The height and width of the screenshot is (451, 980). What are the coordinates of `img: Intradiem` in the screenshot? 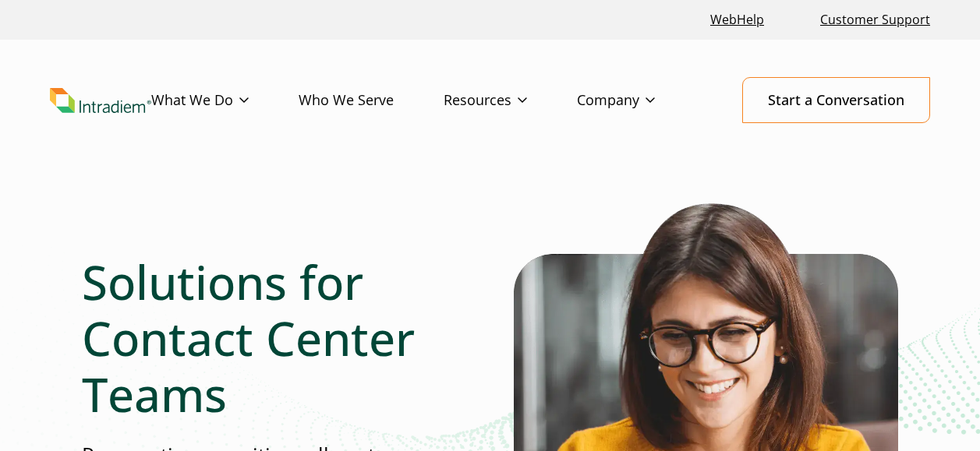 It's located at (100, 100).